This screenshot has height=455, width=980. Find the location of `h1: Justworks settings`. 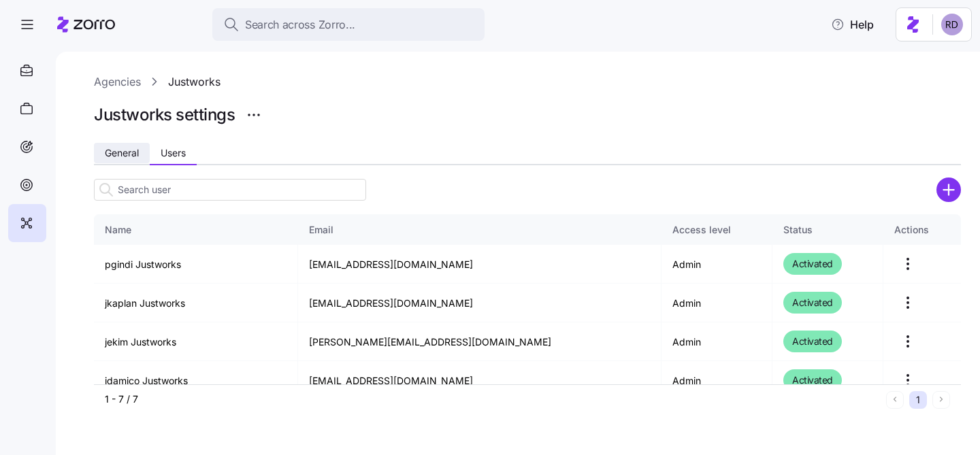

h1: Justworks settings is located at coordinates (164, 114).